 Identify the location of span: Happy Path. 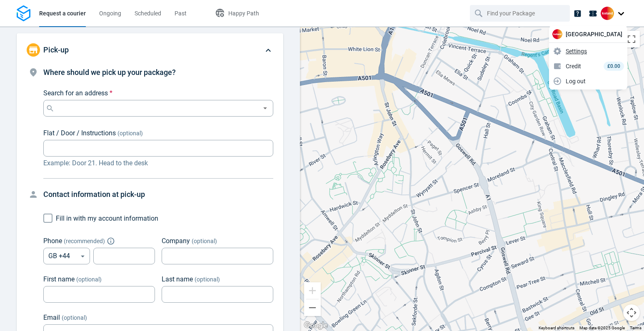
(243, 13).